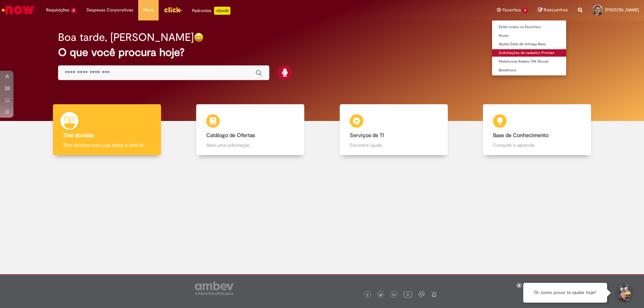 This screenshot has height=308, width=644. I want to click on img: logo_footer_linkedin.png, so click(394, 295).